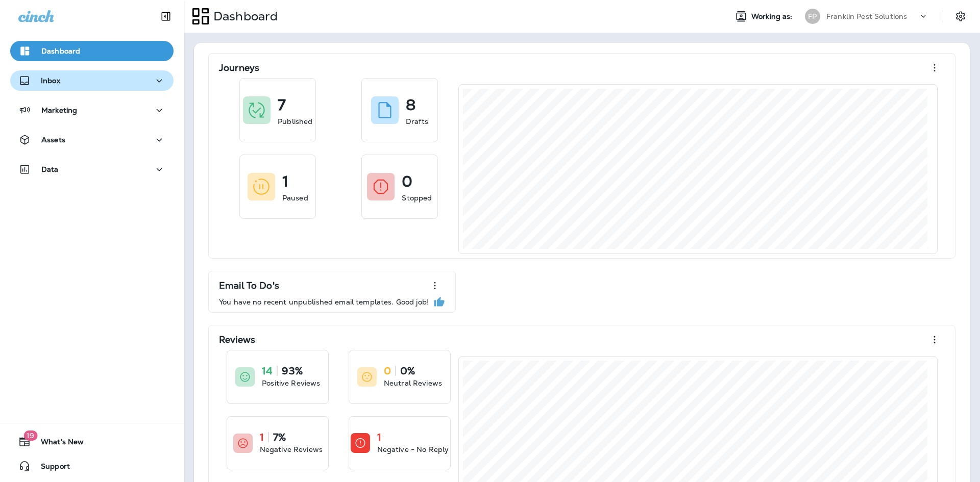 The width and height of the screenshot is (980, 482). I want to click on span: Support, so click(50, 468).